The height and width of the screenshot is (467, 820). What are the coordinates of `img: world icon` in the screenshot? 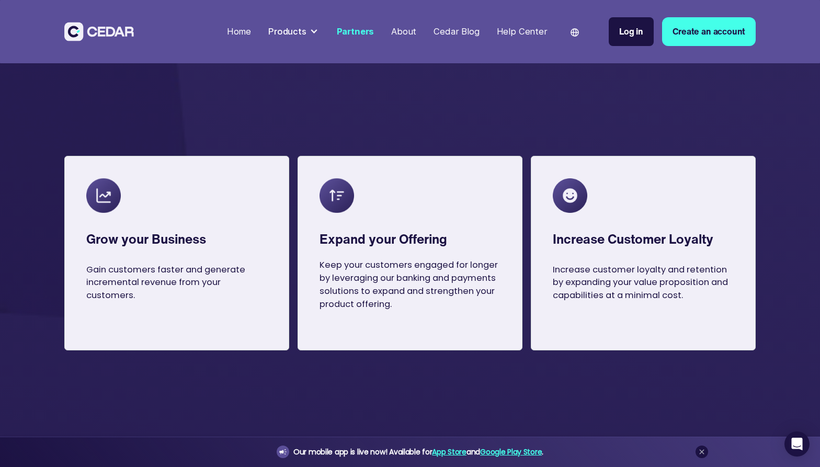 It's located at (575, 32).